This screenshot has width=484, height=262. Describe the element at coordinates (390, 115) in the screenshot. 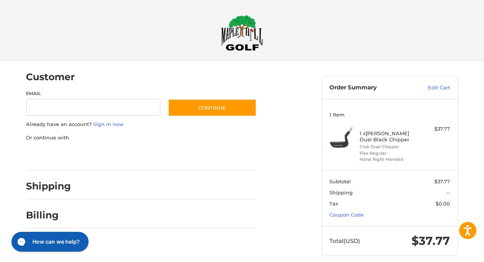

I see `h3: 1 Item` at that location.